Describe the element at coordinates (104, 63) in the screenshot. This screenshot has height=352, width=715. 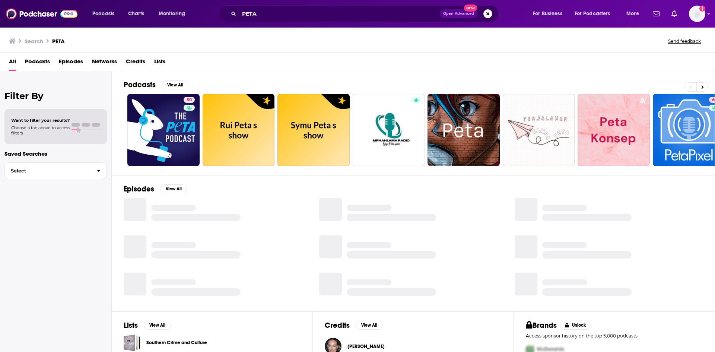
I see `a: Networks` at that location.